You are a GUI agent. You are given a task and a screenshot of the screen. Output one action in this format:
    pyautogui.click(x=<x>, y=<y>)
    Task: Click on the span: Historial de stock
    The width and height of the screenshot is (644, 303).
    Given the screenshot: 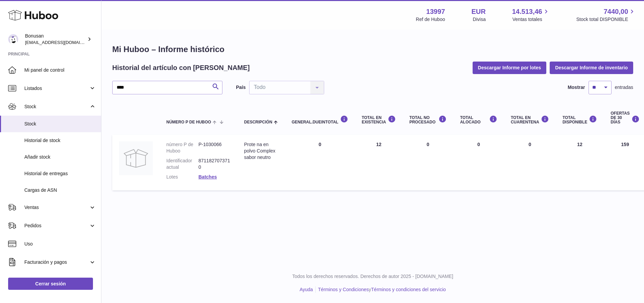 What is the action you would take?
    pyautogui.click(x=60, y=140)
    